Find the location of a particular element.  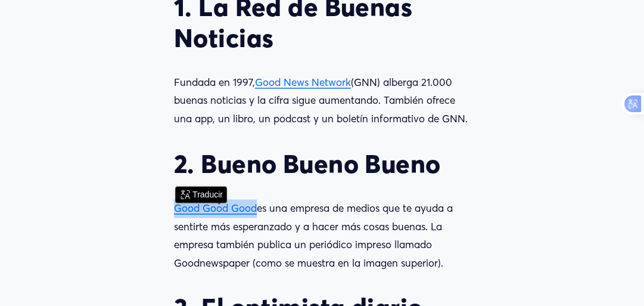

font: Fundada en 1997, is located at coordinates (214, 82).